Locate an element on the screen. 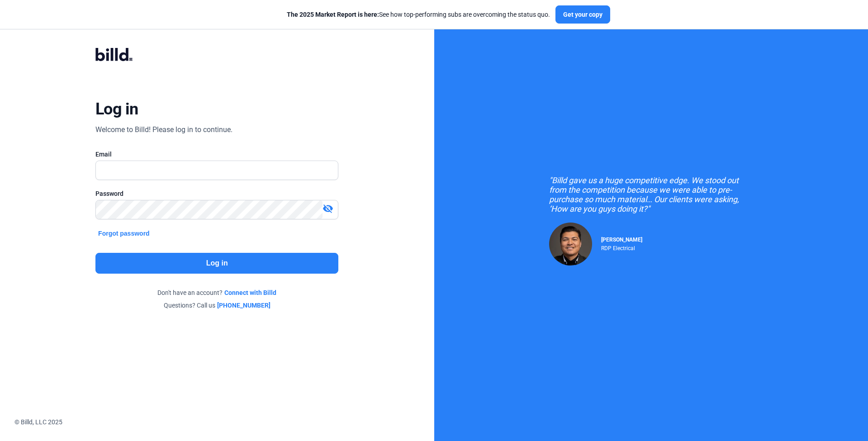  div: Welcome to Billd! Please log in to continue. is located at coordinates (164, 130).